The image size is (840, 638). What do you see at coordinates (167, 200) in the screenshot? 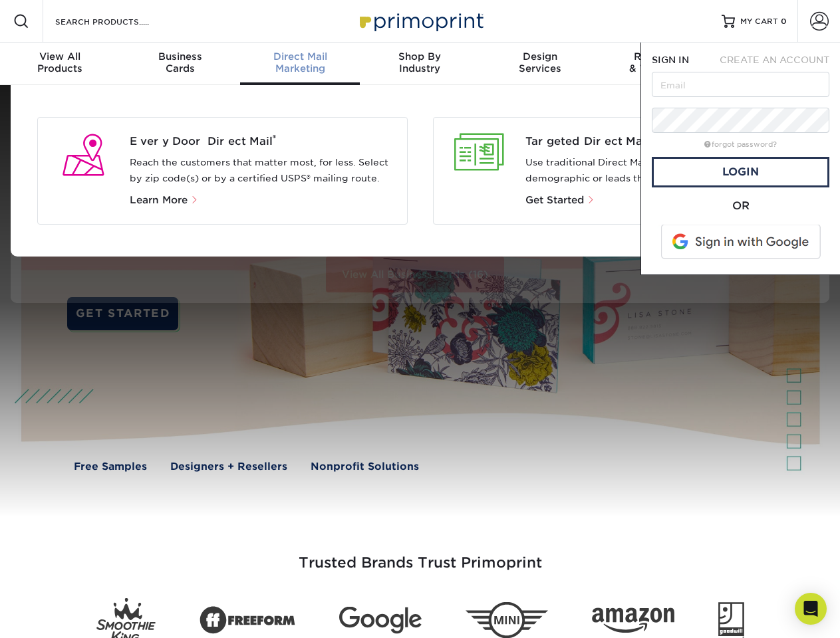
I see `a: Learn More` at bounding box center [167, 200].